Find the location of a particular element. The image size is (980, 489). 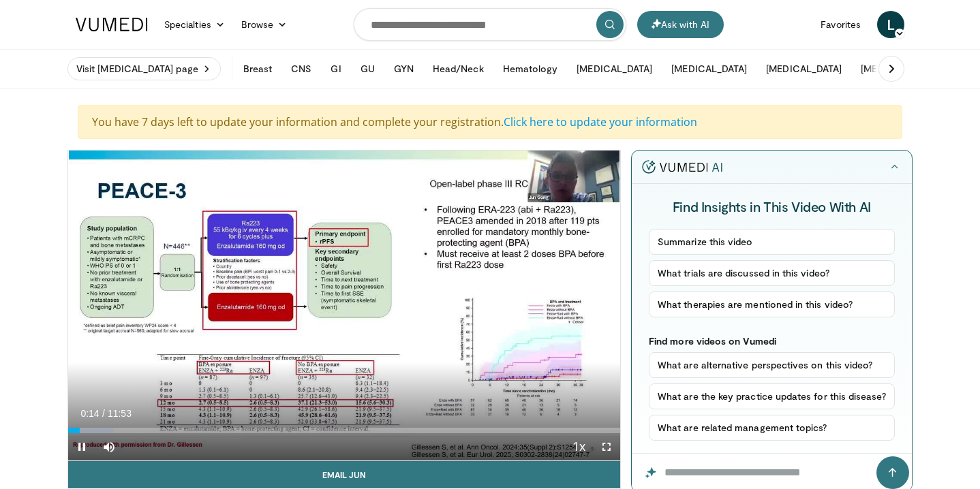

button: GYN is located at coordinates (403, 69).